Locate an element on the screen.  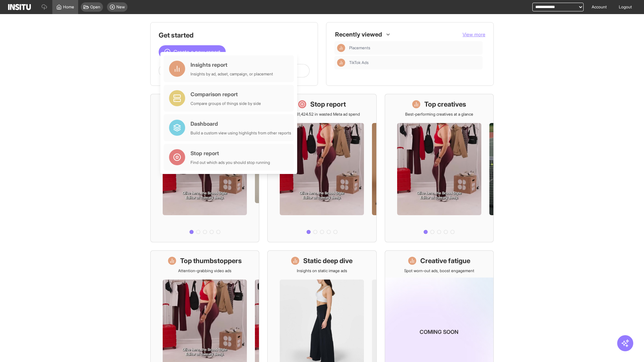
img: Logo is located at coordinates (19, 7).